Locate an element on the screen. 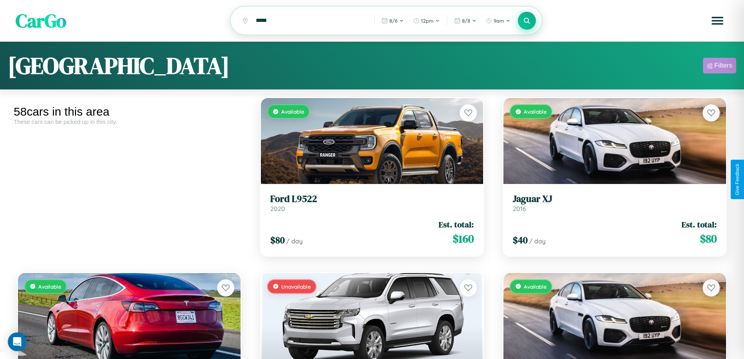  span: 12pm is located at coordinates (427, 21).